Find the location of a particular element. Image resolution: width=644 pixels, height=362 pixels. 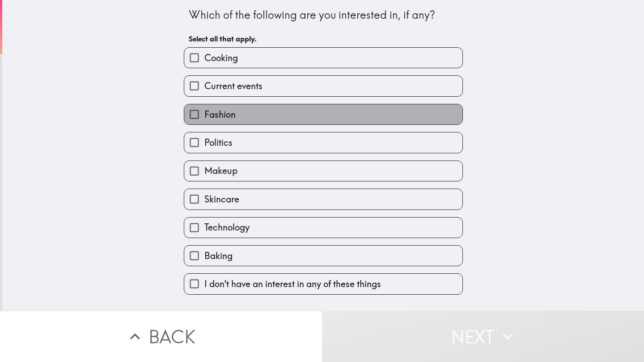

span: Cooking is located at coordinates (220, 58).